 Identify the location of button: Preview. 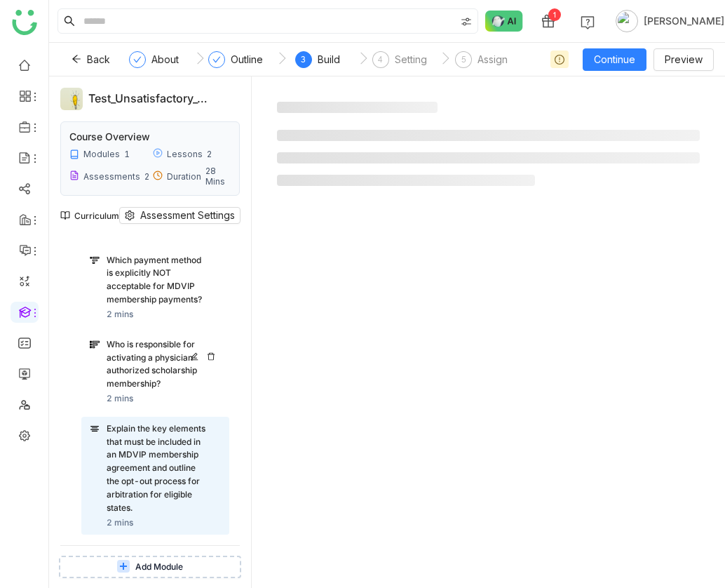
(684, 60).